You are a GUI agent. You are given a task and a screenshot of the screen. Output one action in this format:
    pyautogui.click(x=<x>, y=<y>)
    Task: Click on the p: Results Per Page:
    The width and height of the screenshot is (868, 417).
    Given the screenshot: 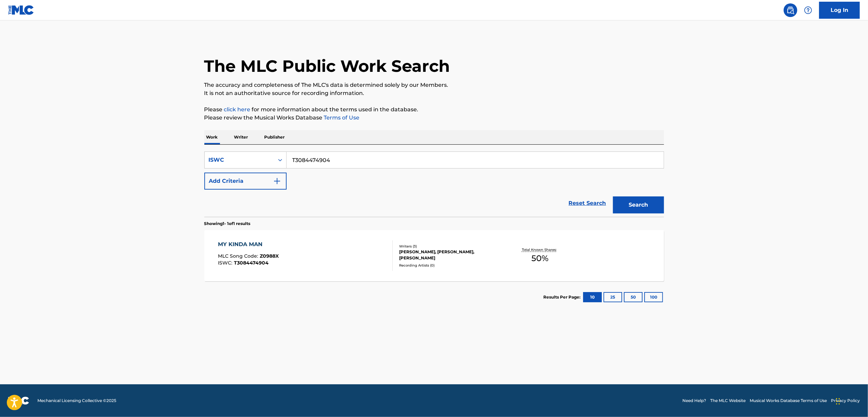 What is the action you would take?
    pyautogui.click(x=563, y=297)
    